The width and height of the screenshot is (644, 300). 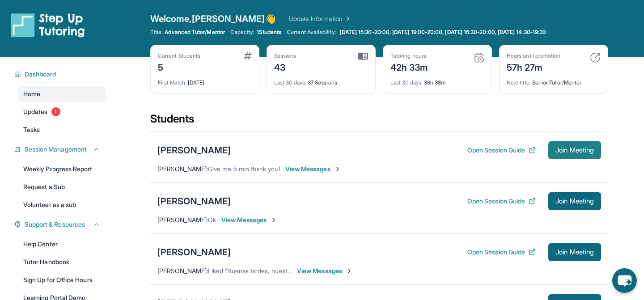 I want to click on span: Capacity:, so click(x=242, y=32).